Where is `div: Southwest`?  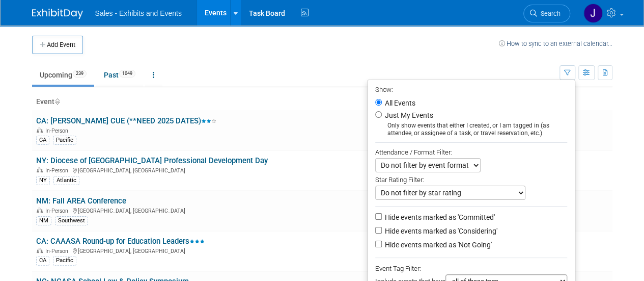 div: Southwest is located at coordinates (71, 221).